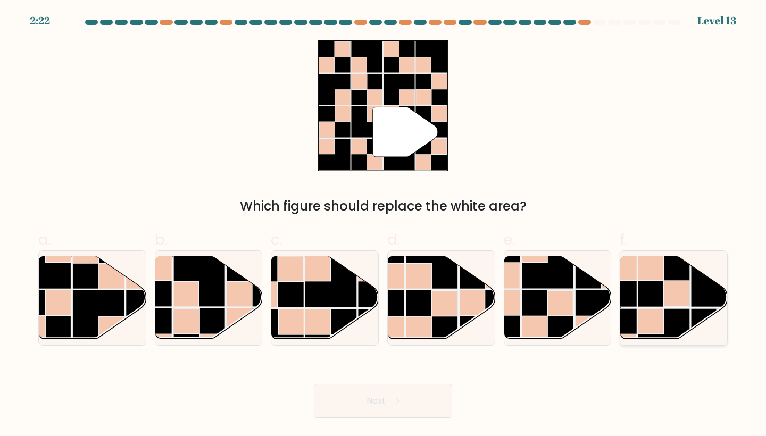 The width and height of the screenshot is (766, 436). I want to click on div: Which figure should replace the white area?, so click(383, 206).